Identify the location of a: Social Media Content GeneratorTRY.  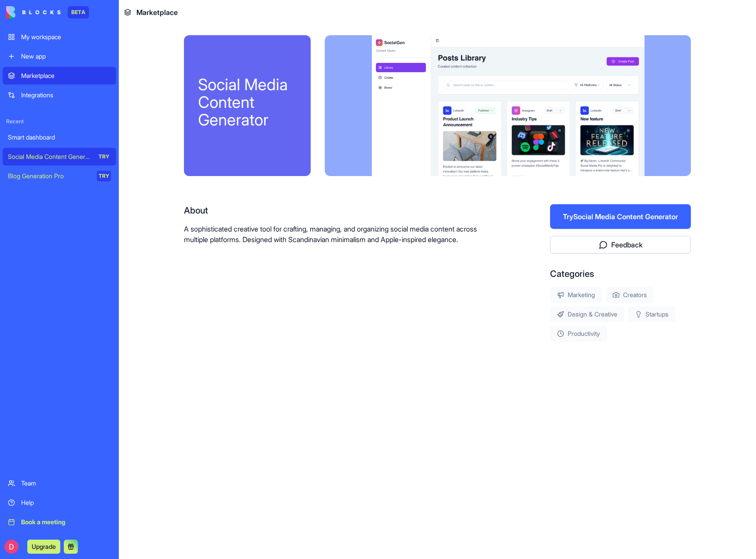
(60, 157).